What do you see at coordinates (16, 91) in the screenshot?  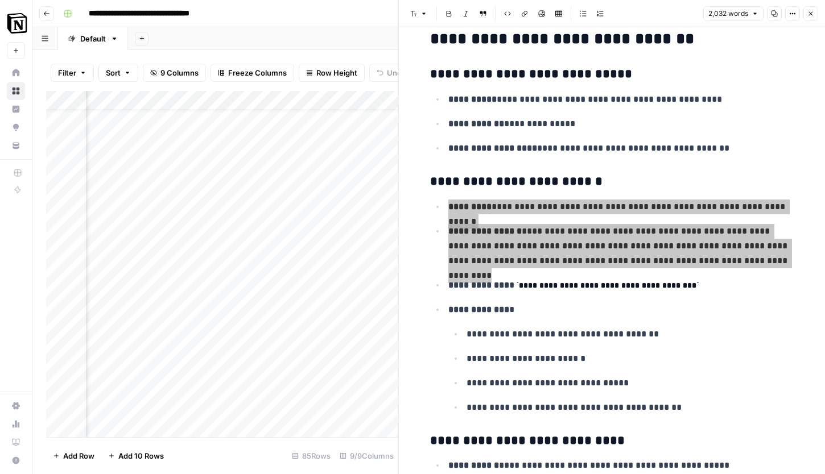 I see `a: Browse` at bounding box center [16, 91].